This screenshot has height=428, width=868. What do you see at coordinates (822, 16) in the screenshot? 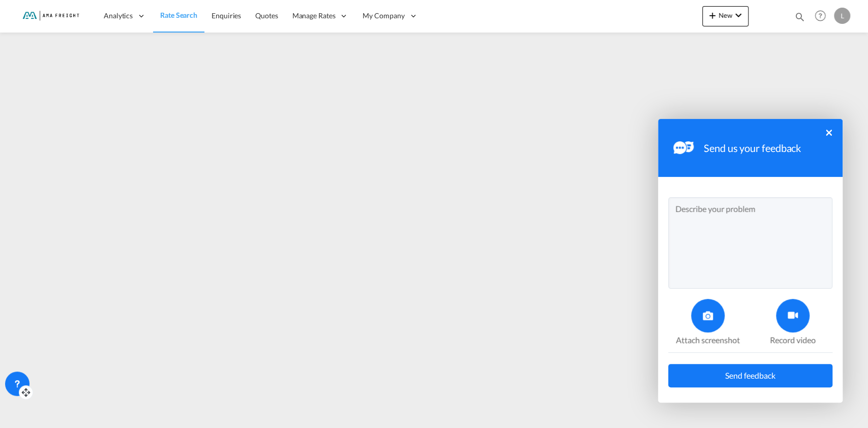
I see `div: Help` at bounding box center [822, 16].